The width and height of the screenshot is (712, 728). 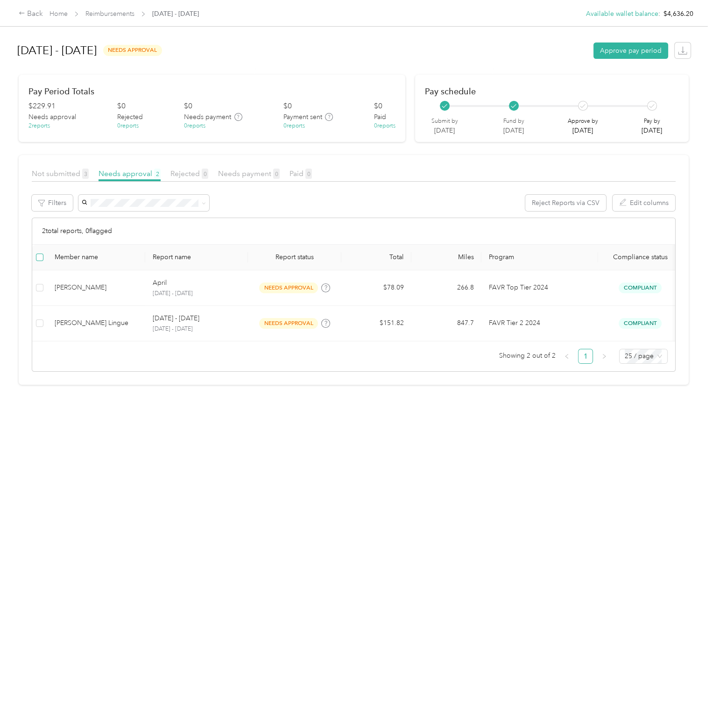 What do you see at coordinates (540, 324) in the screenshot?
I see `p: FAVR Tier 2 2024` at bounding box center [540, 324].